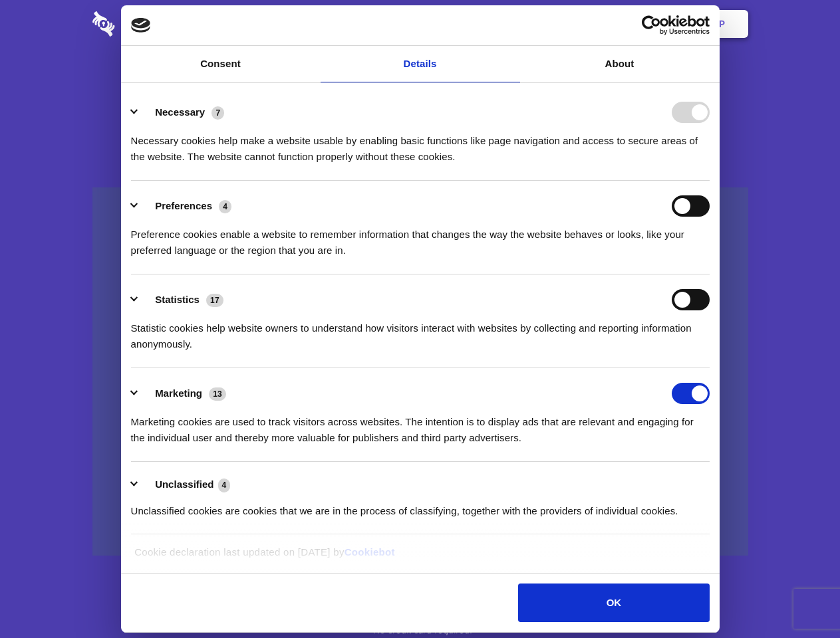 Image resolution: width=840 pixels, height=638 pixels. I want to click on span: 13, so click(217, 394).